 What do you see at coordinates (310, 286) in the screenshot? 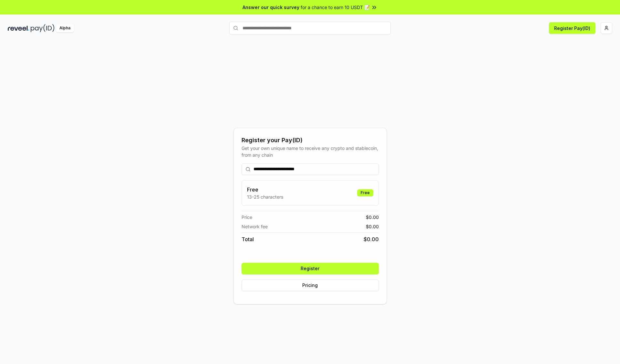
I see `button: Pricing` at bounding box center [310, 286].